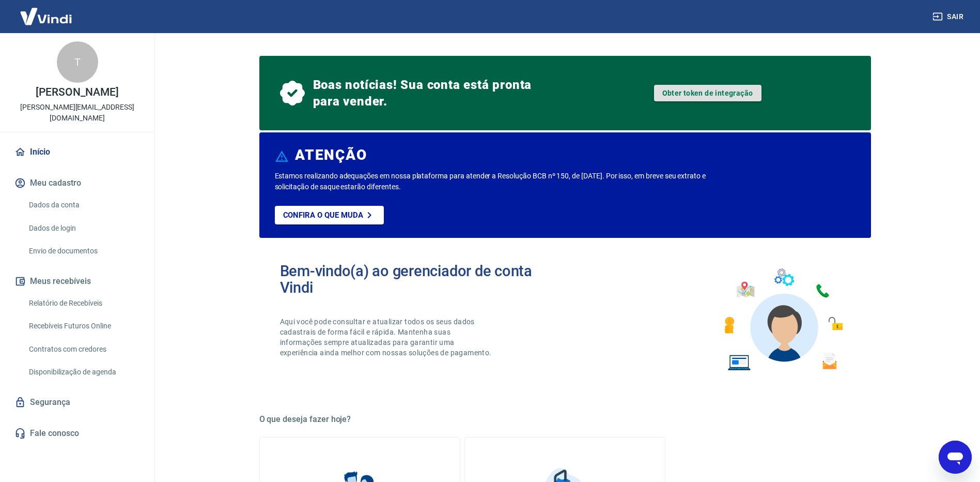 The height and width of the screenshot is (482, 980). Describe the element at coordinates (329, 215) in the screenshot. I see `a: Confira o que muda` at that location.